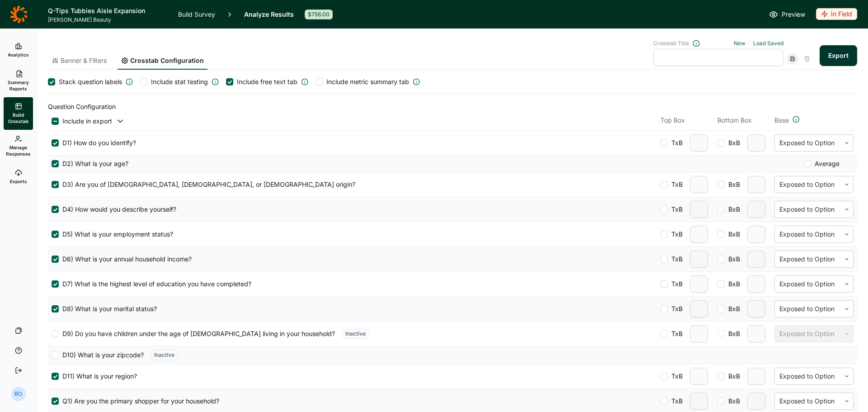 This screenshot has width=868, height=412. What do you see at coordinates (18, 177) in the screenshot?
I see `a: Exports` at bounding box center [18, 177].